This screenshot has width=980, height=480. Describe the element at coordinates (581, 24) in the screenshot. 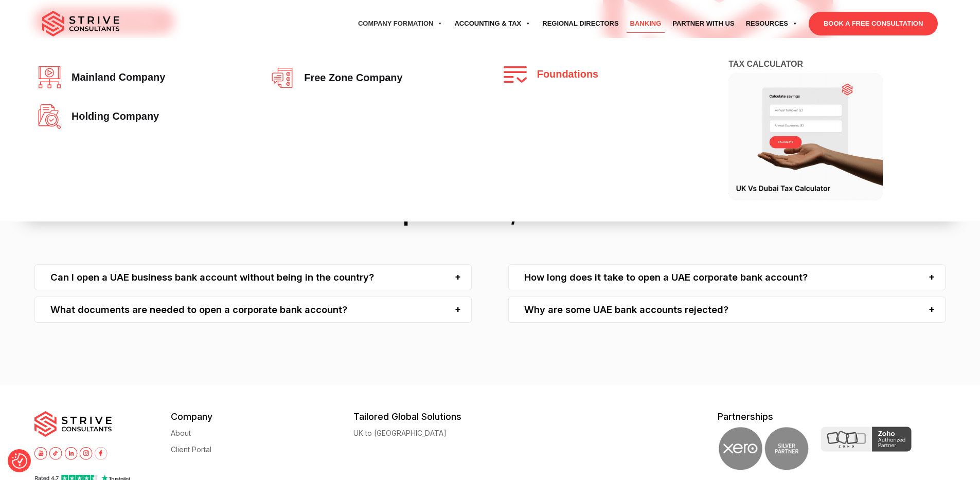

I see `a: Regional Directors` at that location.